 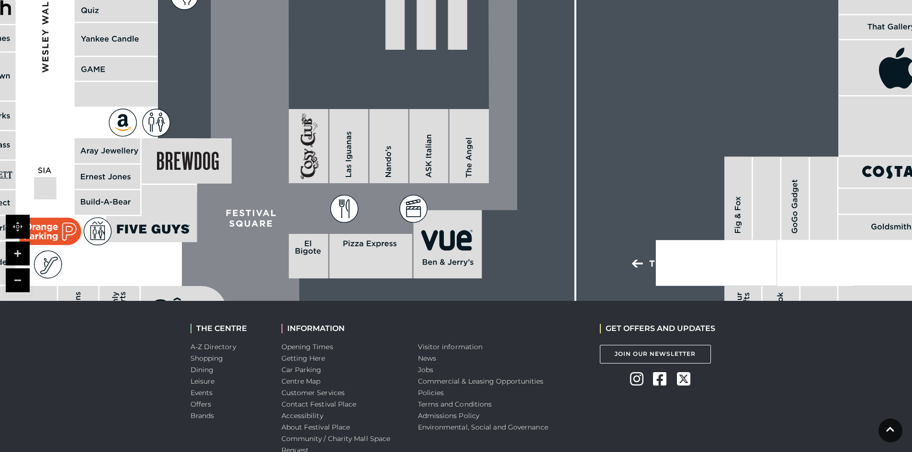 What do you see at coordinates (657, 328) in the screenshot?
I see `h2: GET OFFERS AND UPDATES` at bounding box center [657, 328].